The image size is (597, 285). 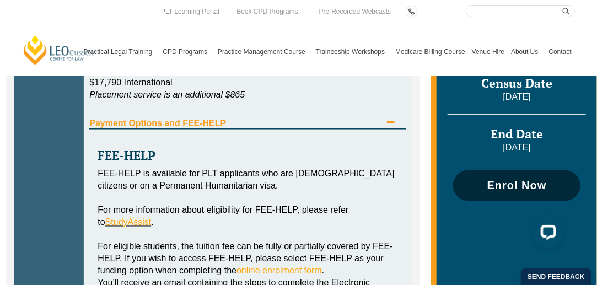 I want to click on a: CPD Programs, so click(x=187, y=52).